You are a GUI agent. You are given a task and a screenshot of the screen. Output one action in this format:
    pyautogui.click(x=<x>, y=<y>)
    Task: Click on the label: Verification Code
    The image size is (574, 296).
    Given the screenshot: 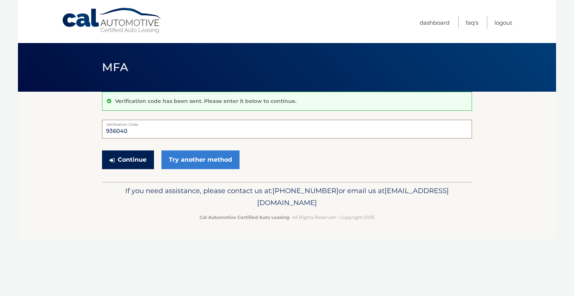 What is the action you would take?
    pyautogui.click(x=287, y=123)
    